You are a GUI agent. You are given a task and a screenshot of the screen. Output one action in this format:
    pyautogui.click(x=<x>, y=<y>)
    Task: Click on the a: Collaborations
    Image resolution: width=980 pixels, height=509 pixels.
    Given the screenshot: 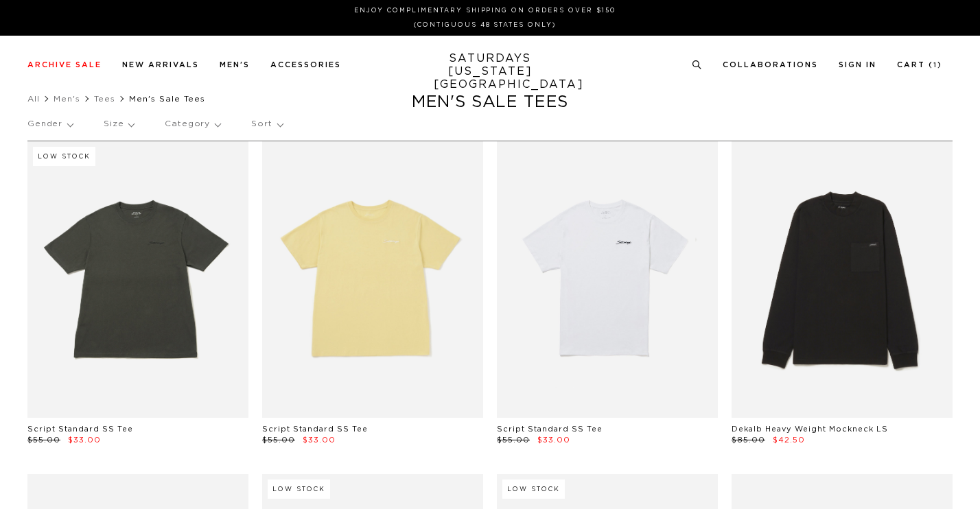 What is the action you would take?
    pyautogui.click(x=770, y=65)
    